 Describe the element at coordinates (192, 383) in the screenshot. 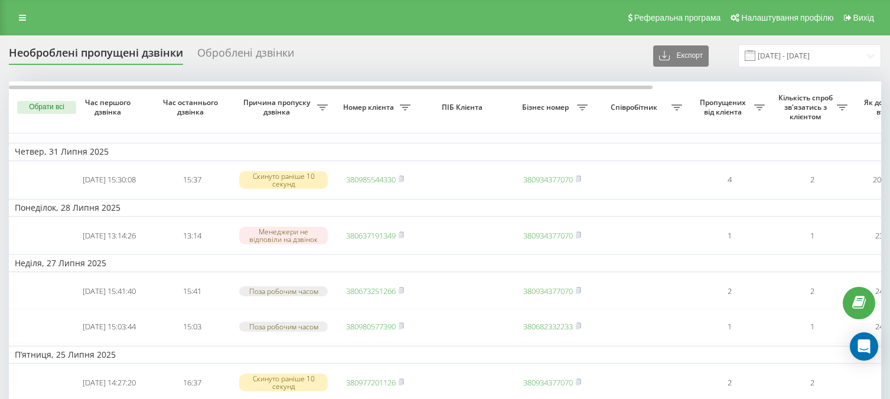

I see `td: 16:37` at that location.